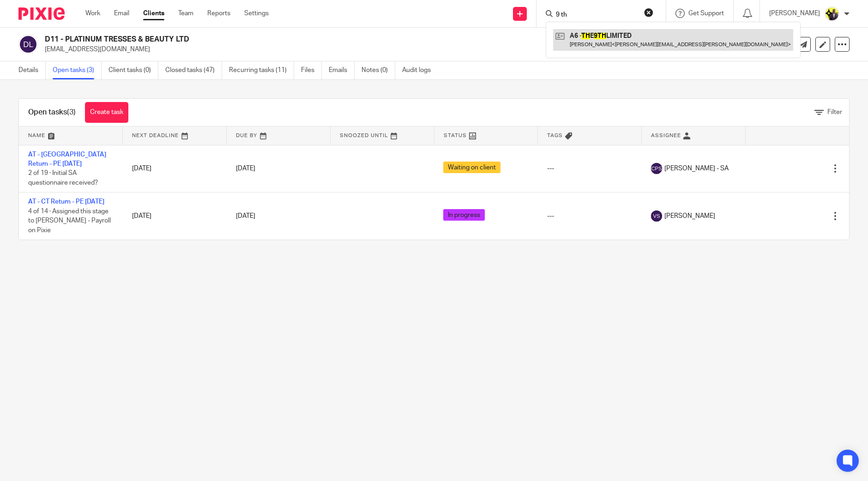  Describe the element at coordinates (186, 14) in the screenshot. I see `a: Team` at that location.